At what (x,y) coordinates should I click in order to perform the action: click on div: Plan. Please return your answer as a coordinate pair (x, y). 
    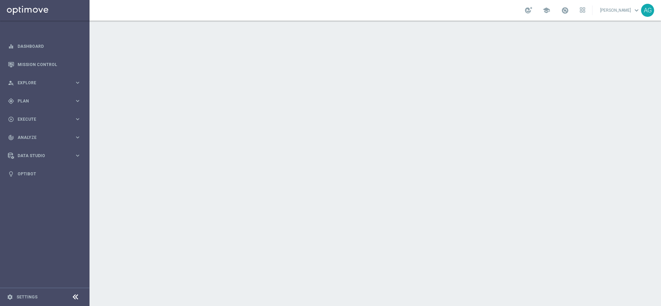
    Looking at the image, I should click on (41, 101).